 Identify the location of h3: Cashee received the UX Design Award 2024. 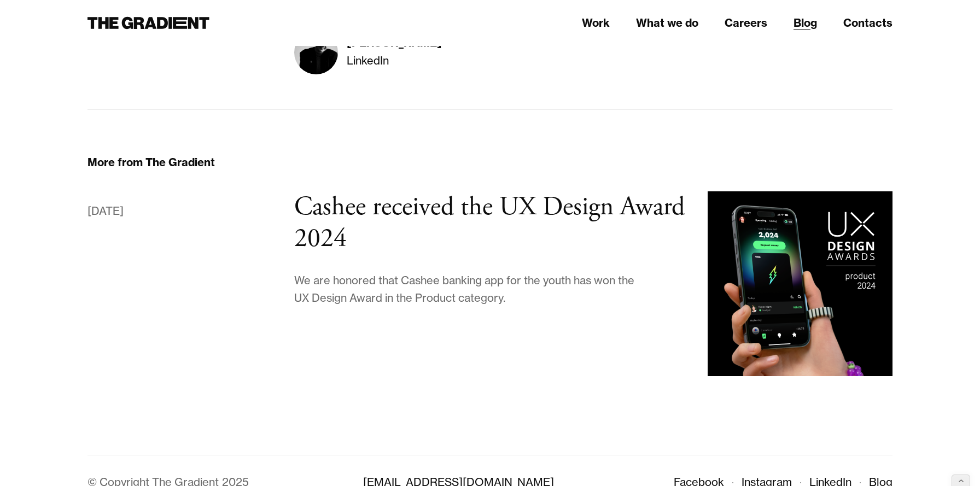
(489, 222).